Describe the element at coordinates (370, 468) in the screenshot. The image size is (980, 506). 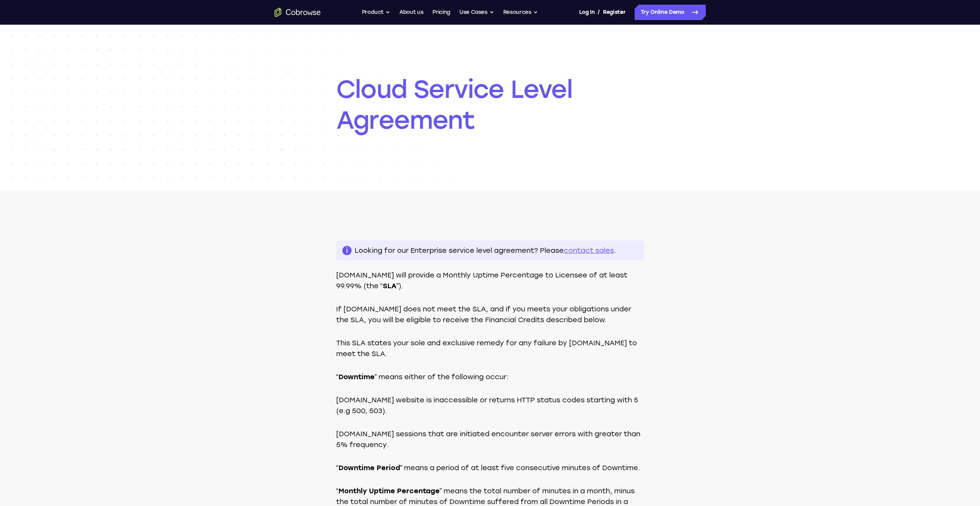
I see `strong: Downtime Period` at that location.